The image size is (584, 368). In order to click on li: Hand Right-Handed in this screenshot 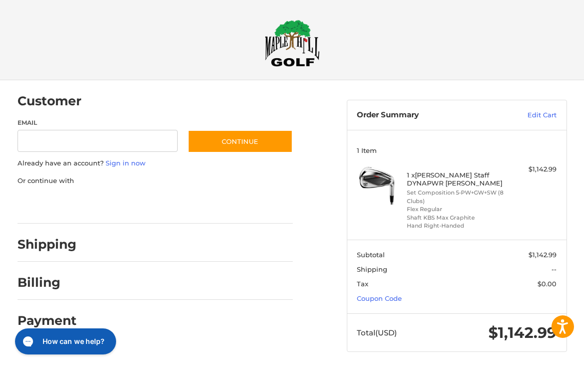, I will do `click(456, 225)`.